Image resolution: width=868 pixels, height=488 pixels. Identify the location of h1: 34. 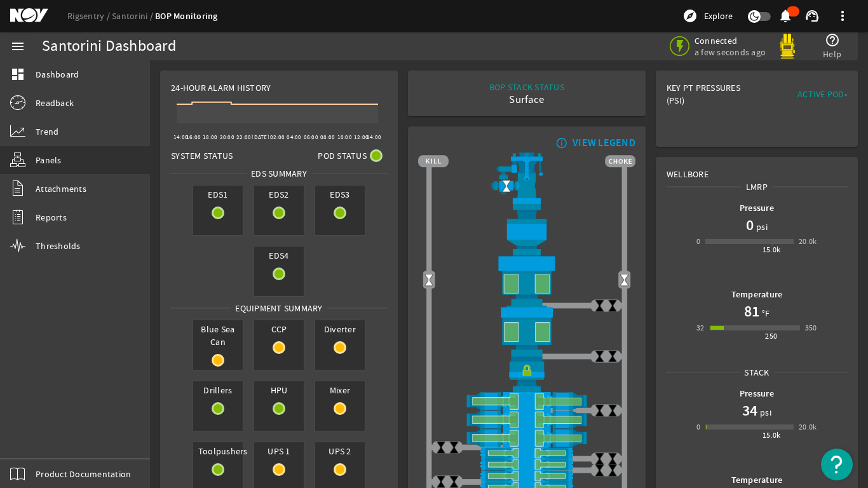
(750, 411).